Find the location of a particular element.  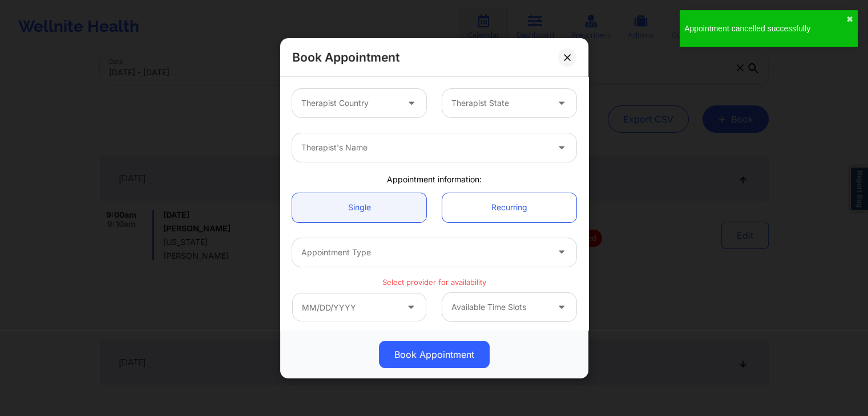

p: Select provider for availability is located at coordinates (434, 282).